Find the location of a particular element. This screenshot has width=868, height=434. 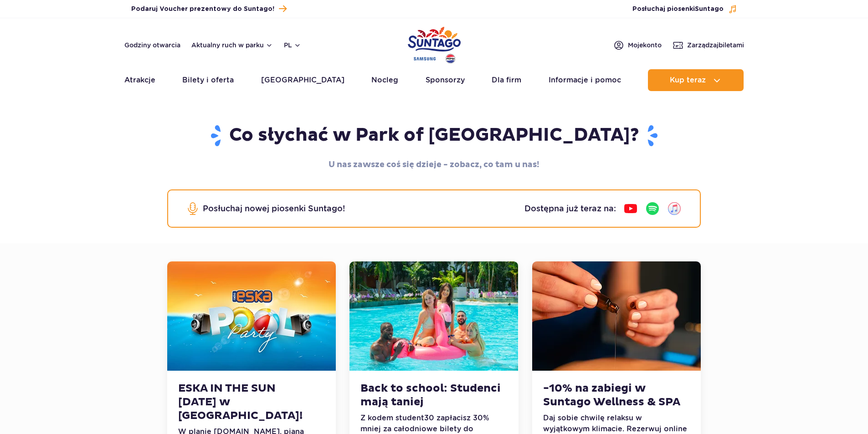

a: Sponsorzy is located at coordinates (446, 81).